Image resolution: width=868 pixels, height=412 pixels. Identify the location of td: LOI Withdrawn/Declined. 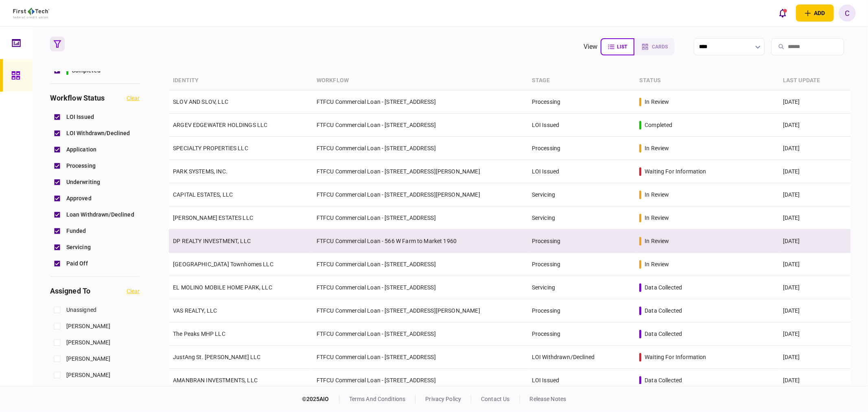
(581, 357).